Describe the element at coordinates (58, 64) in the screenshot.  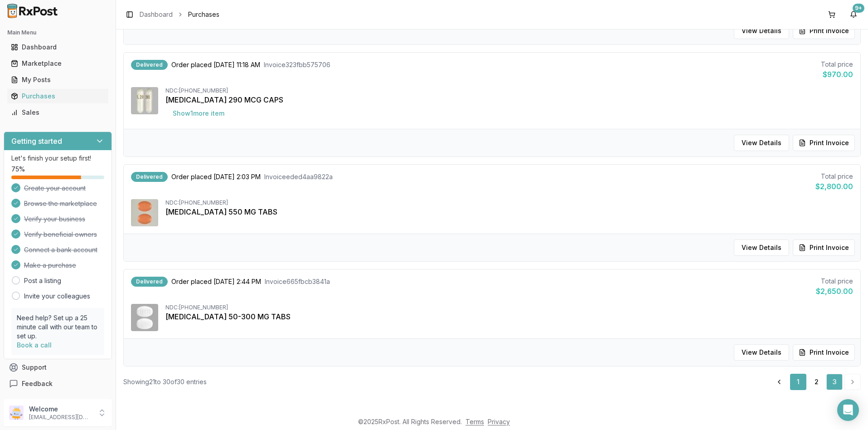
I see `a: Marketplace` at that location.